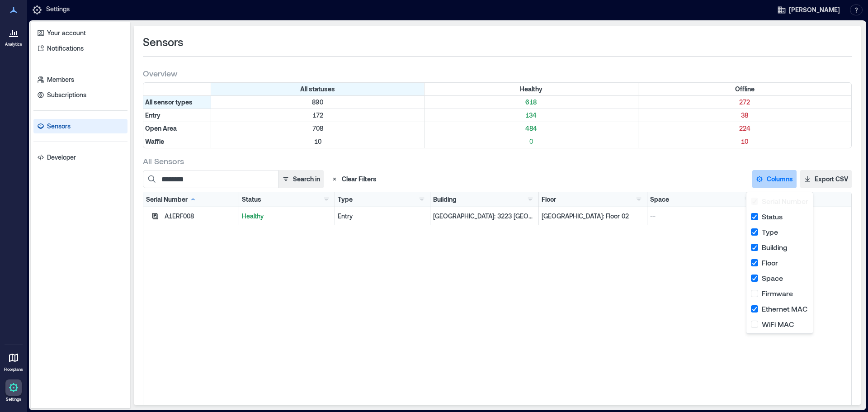  What do you see at coordinates (317, 129) in the screenshot?
I see `p: 708` at bounding box center [317, 129].